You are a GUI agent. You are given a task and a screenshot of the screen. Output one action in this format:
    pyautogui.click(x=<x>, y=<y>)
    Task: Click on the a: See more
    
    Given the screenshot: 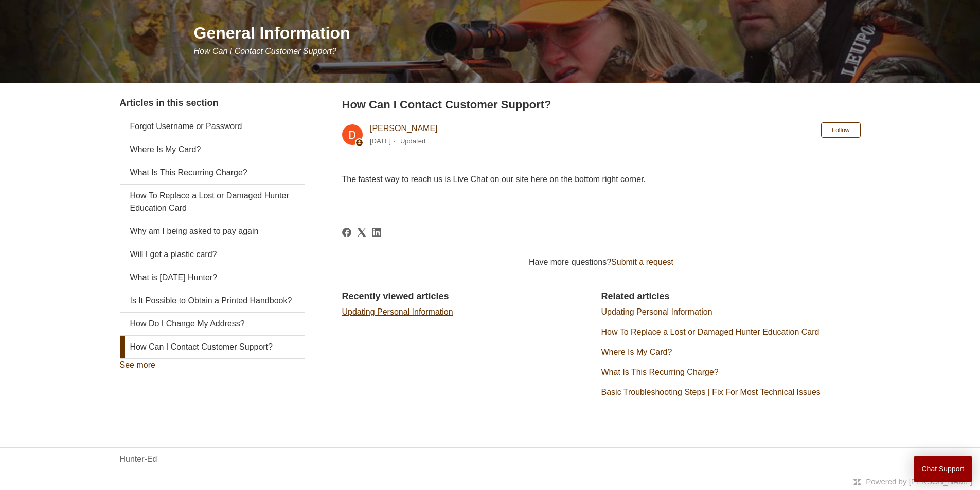 What is the action you would take?
    pyautogui.click(x=137, y=364)
    